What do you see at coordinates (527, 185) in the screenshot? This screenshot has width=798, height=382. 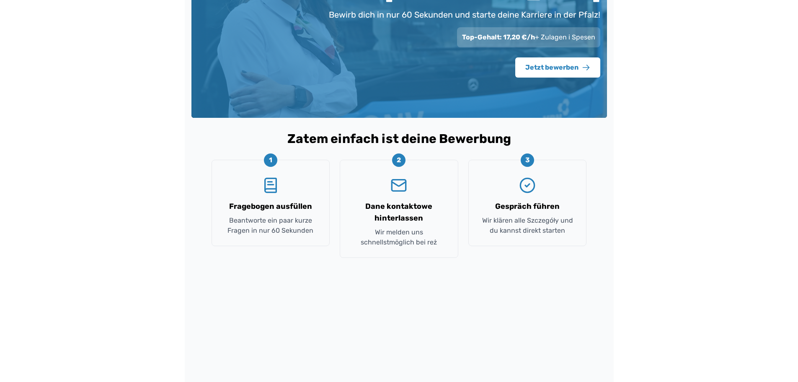 I see `svg: CircleCheck` at bounding box center [527, 185].